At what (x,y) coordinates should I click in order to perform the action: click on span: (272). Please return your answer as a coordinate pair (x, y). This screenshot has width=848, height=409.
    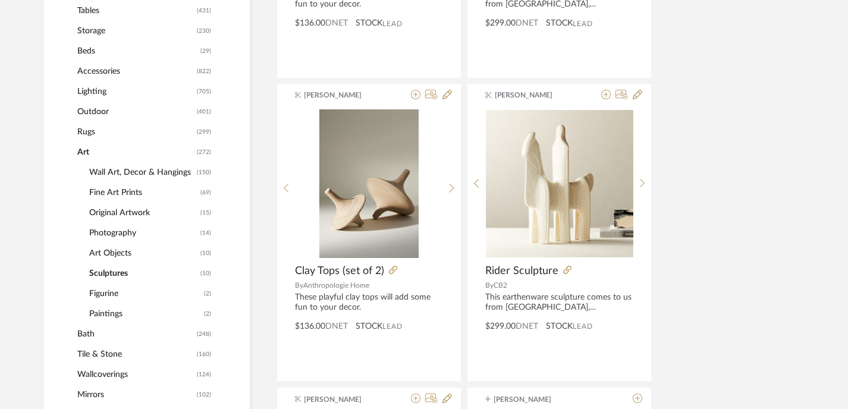
    Looking at the image, I should click on (204, 152).